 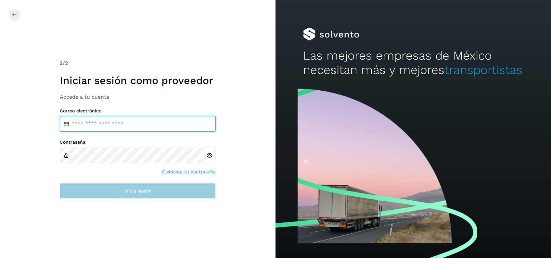 I want to click on span: 2, so click(x=61, y=63).